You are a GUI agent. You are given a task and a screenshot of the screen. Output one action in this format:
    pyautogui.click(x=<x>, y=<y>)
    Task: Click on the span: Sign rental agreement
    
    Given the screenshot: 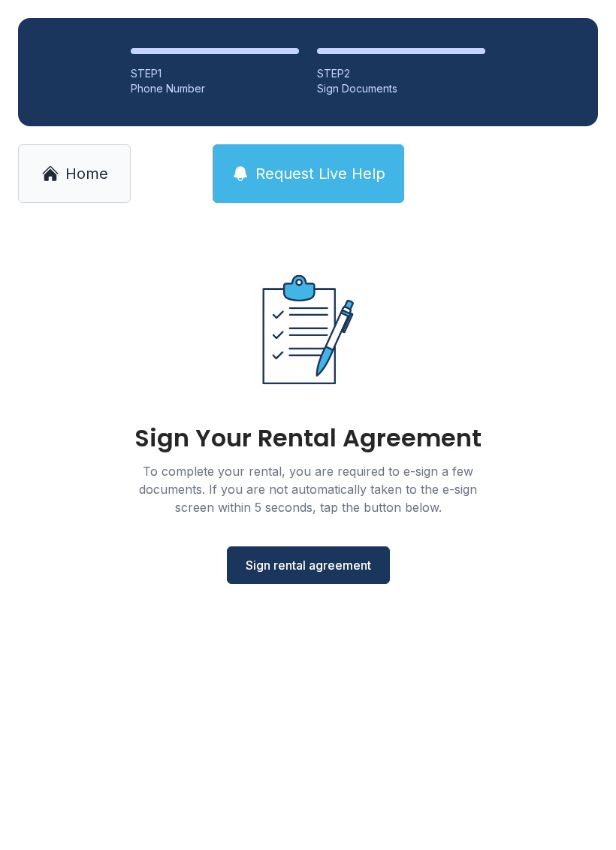 What is the action you would take?
    pyautogui.click(x=308, y=565)
    